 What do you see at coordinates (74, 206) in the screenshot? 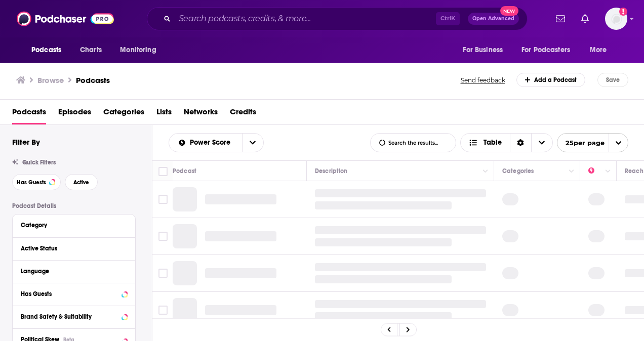
I see `p: Podcast Details` at bounding box center [74, 206].